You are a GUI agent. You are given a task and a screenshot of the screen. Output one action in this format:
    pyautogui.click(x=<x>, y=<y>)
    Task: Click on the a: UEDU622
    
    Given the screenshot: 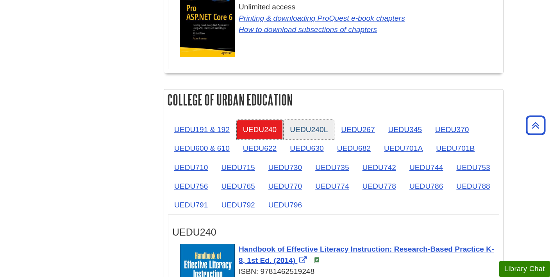 What is the action you would take?
    pyautogui.click(x=260, y=148)
    